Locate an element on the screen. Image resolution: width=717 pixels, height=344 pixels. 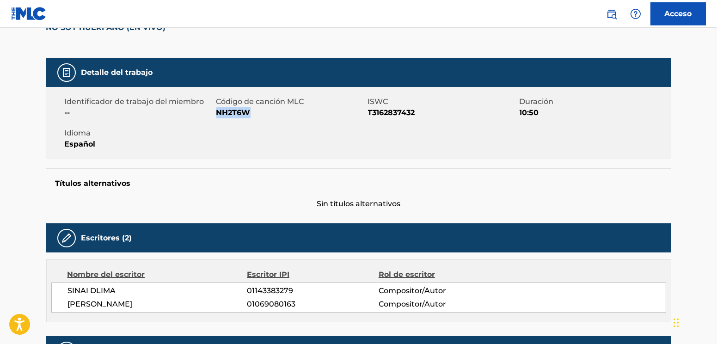
font: Código de canción MLC is located at coordinates (260, 101).